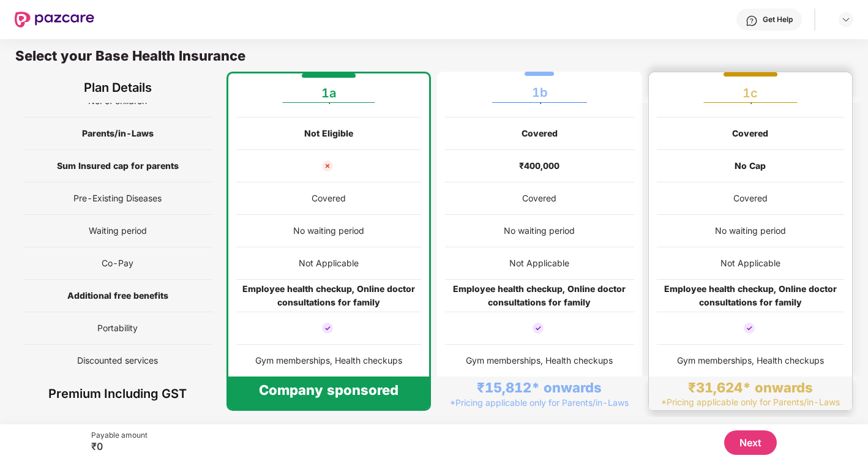 Image resolution: width=868 pixels, height=461 pixels. I want to click on img: not_cover_cross.svg, so click(328, 166).